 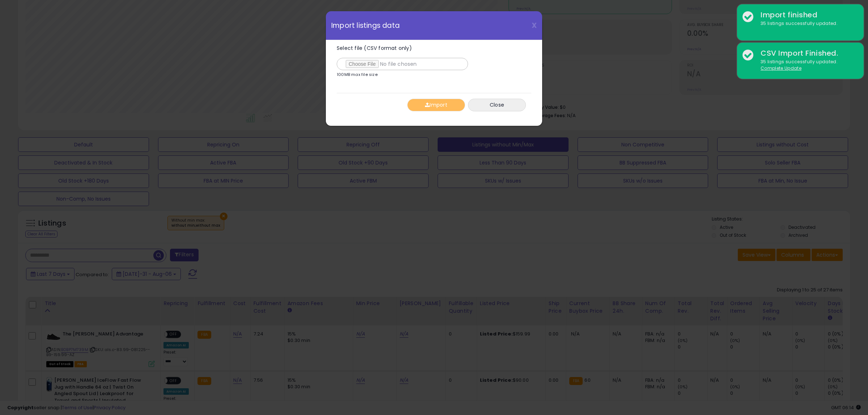 I want to click on p: 100MB max file size, so click(x=357, y=74).